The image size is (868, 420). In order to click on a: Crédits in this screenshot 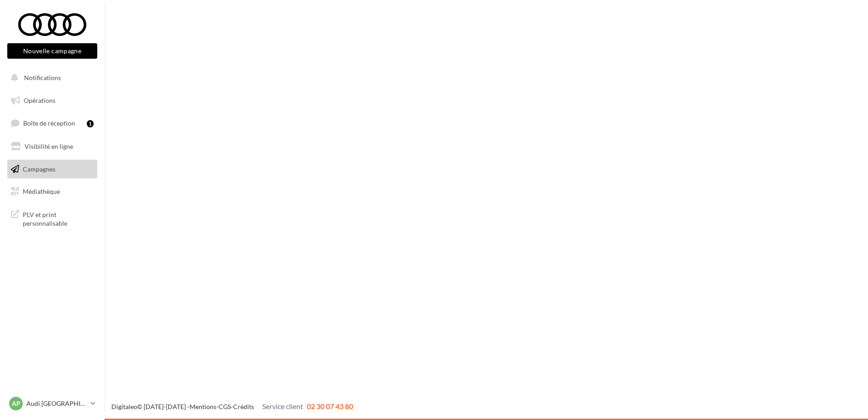, I will do `click(243, 406)`.